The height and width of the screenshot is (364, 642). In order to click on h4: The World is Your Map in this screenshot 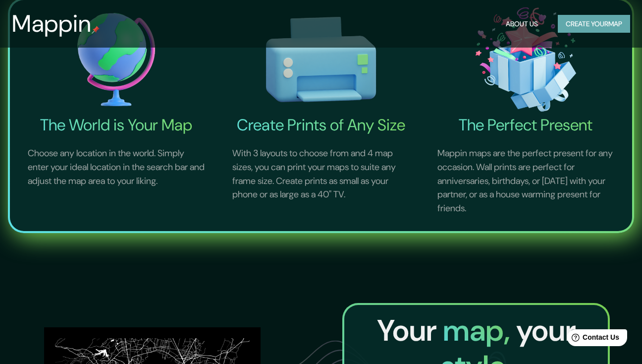, I will do `click(116, 125)`.